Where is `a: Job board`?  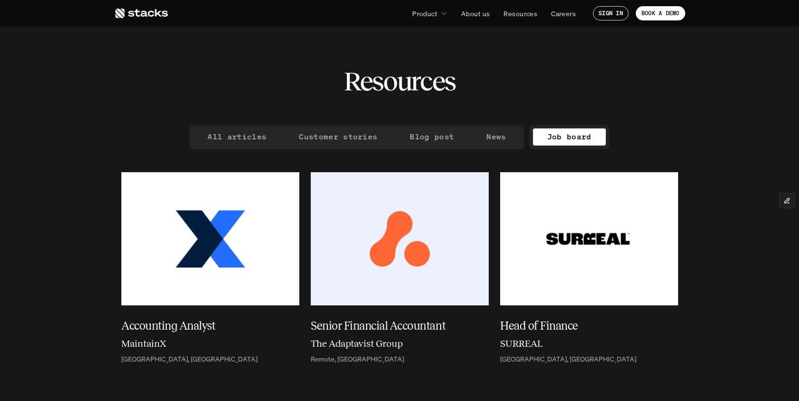 a: Job board is located at coordinates (569, 137).